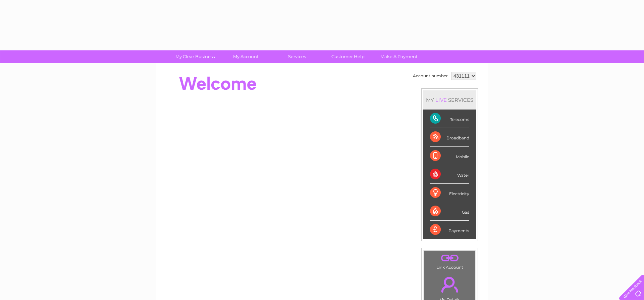 This screenshot has width=644, height=300. I want to click on div: LIVE, so click(441, 100).